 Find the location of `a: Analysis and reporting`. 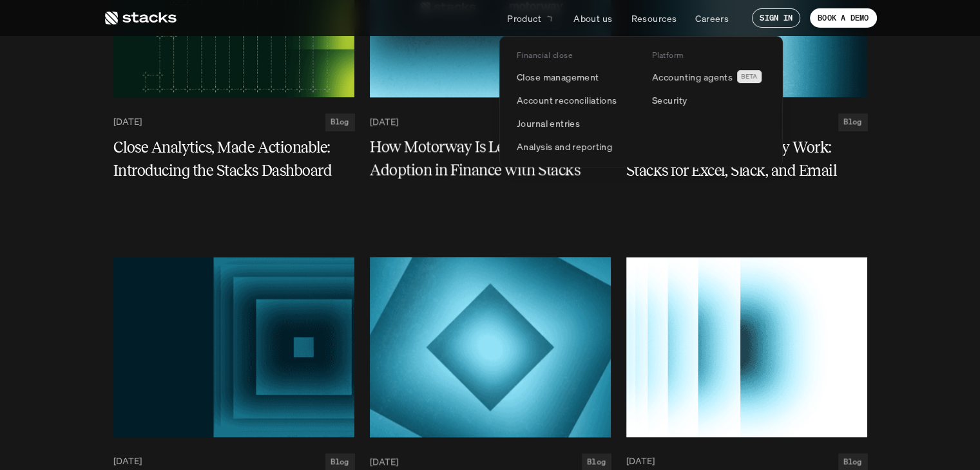

a: Analysis and reporting is located at coordinates (574, 146).